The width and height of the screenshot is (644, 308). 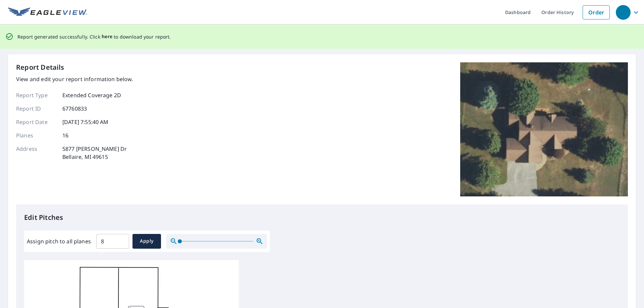 What do you see at coordinates (36, 95) in the screenshot?
I see `p: Report Type` at bounding box center [36, 95].